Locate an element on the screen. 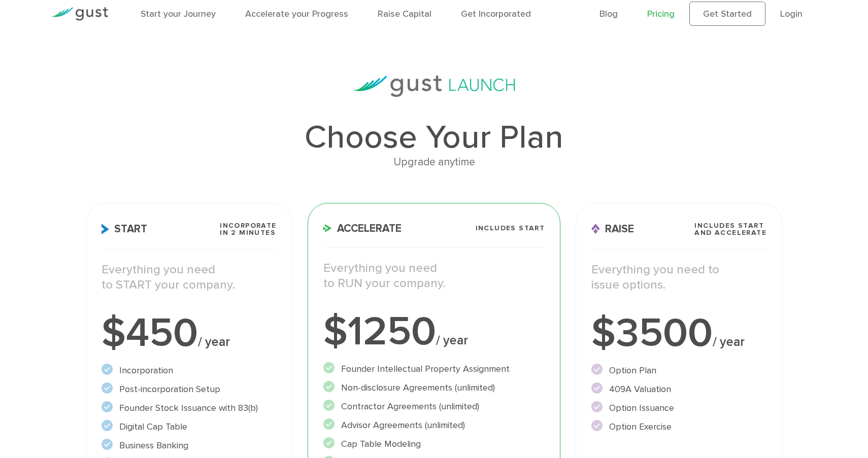  li: Option Issuance is located at coordinates (679, 408).